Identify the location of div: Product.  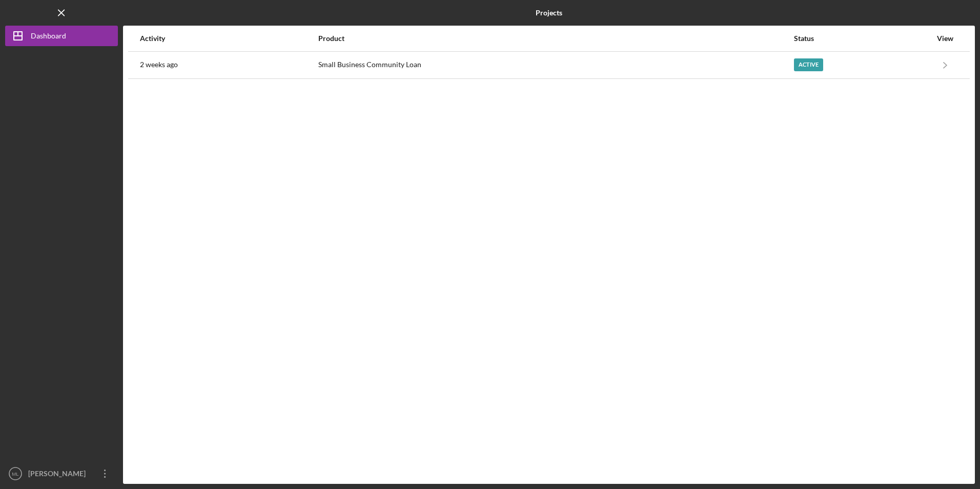
(555, 39).